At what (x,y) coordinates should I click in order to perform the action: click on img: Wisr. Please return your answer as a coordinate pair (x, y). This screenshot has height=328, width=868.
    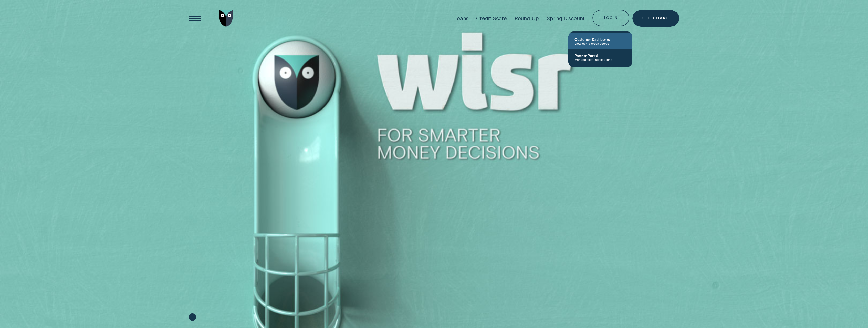
    Looking at the image, I should click on (226, 18).